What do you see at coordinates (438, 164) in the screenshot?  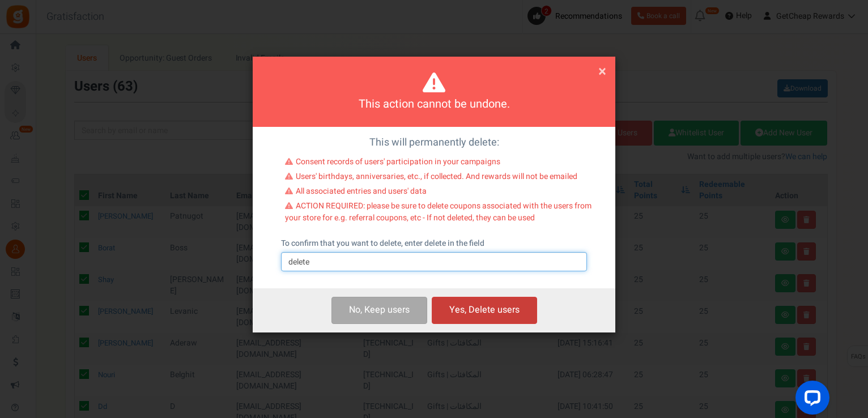 I see `li: Consent records of users' participation in your campaigns` at bounding box center [438, 164].